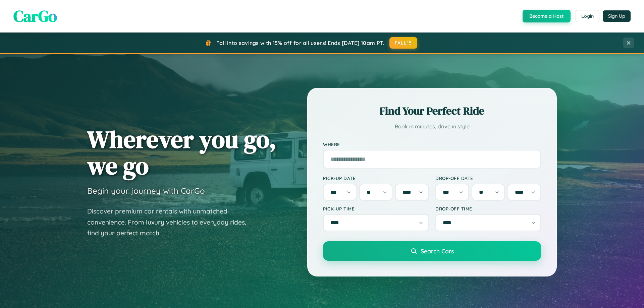 The width and height of the screenshot is (644, 308). Describe the element at coordinates (588, 16) in the screenshot. I see `button: Login` at that location.